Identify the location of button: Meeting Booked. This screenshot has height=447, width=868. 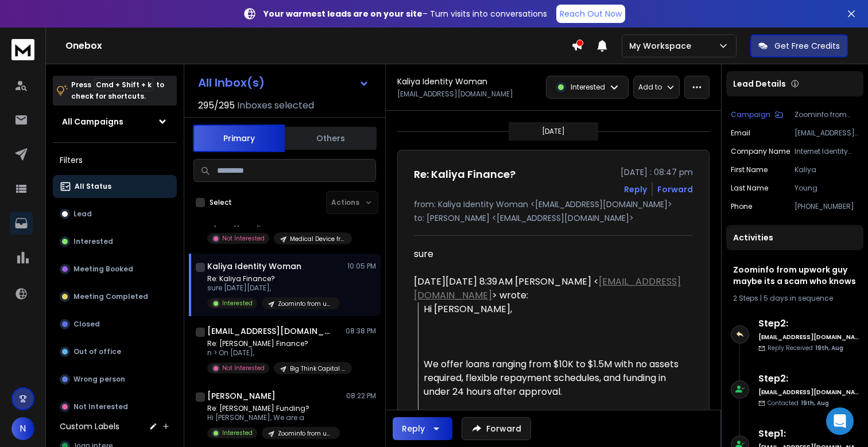
(115, 269).